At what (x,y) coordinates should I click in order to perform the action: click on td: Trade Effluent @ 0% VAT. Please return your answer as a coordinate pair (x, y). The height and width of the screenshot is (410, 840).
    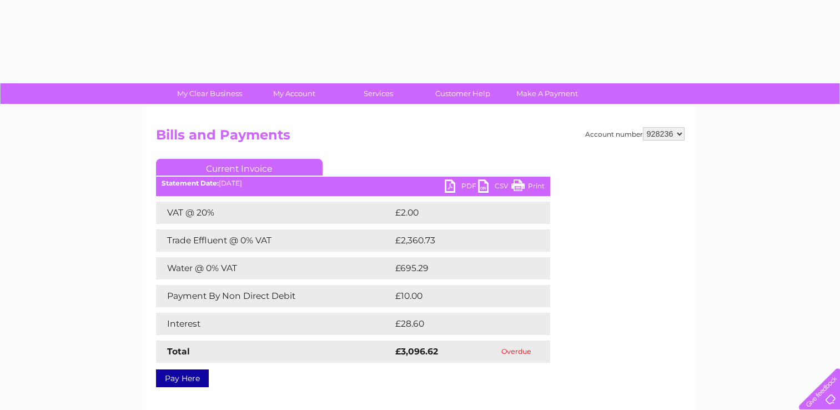
    Looking at the image, I should click on (274, 240).